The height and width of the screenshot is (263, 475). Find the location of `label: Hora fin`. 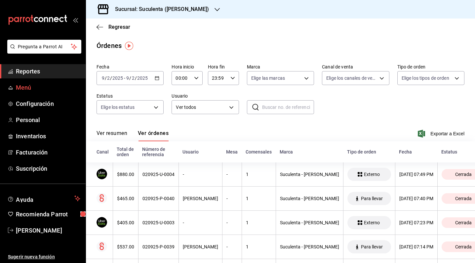

label: Hora fin is located at coordinates (223, 67).